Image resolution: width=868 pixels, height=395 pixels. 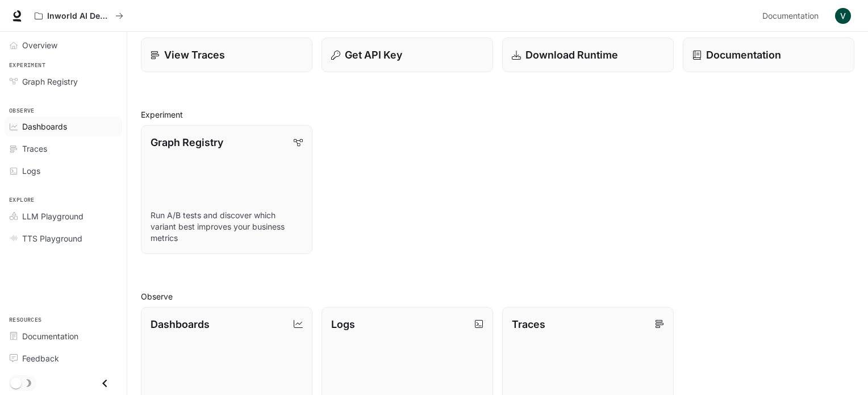 What do you see at coordinates (63, 358) in the screenshot?
I see `a: Feedback` at bounding box center [63, 358].